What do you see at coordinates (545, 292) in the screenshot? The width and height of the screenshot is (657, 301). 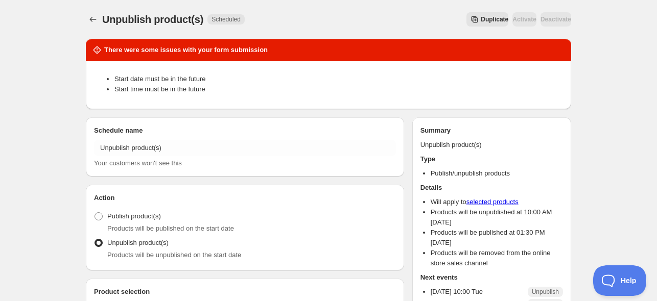 I see `span: Unpublish` at bounding box center [545, 292].